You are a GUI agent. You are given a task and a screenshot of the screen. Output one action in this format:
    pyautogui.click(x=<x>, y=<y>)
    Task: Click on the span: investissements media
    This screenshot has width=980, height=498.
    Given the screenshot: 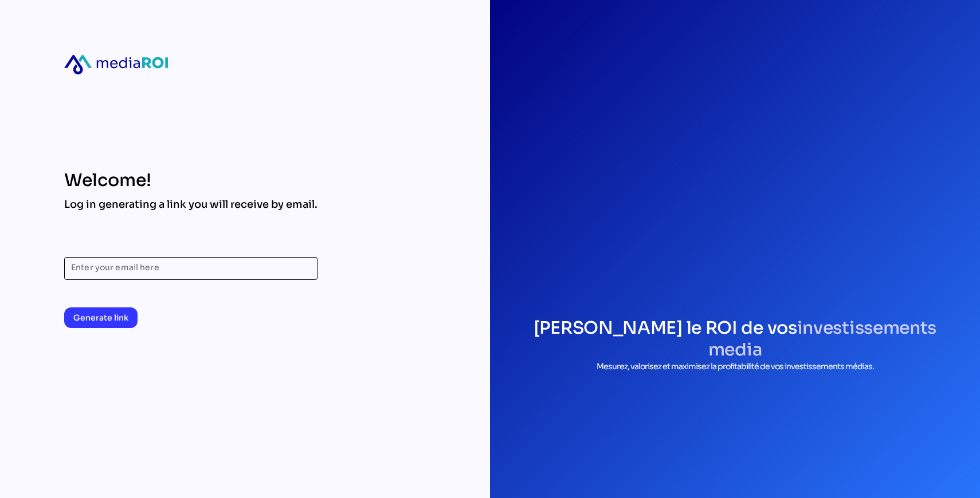 What is the action you would take?
    pyautogui.click(x=822, y=339)
    